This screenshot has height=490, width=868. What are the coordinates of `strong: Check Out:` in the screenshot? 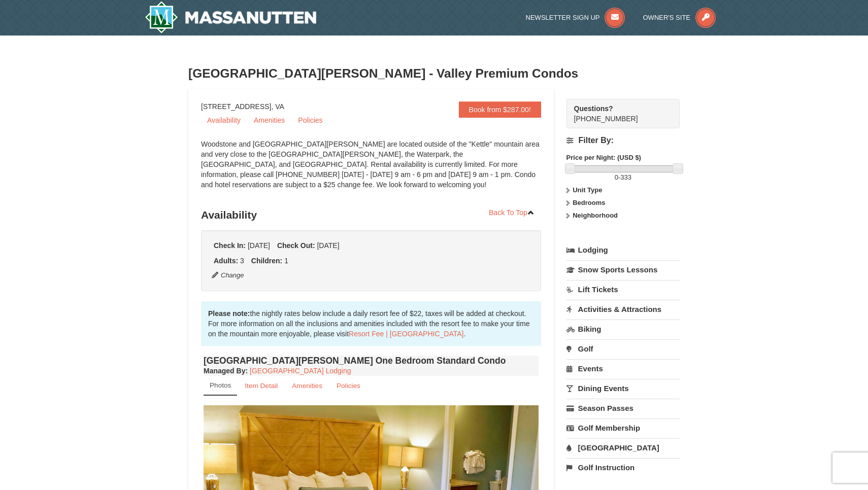 It's located at (296, 246).